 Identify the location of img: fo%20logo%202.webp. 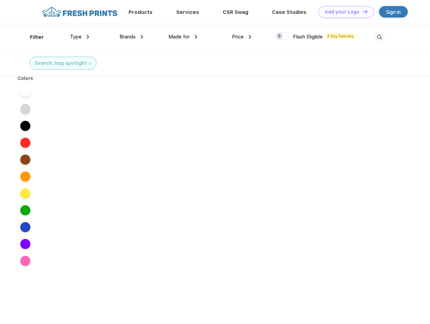
(80, 12).